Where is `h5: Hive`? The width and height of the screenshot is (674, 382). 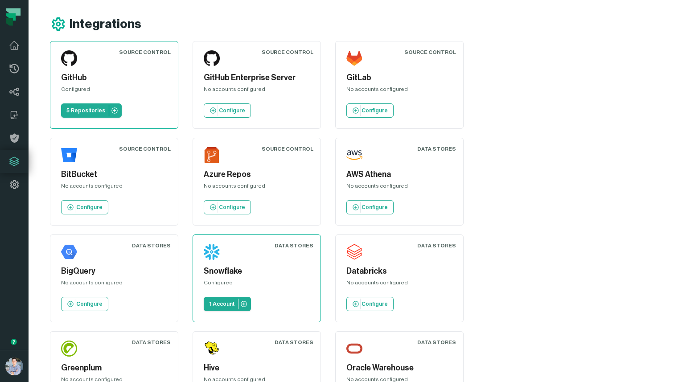
h5: Hive is located at coordinates (257, 368).